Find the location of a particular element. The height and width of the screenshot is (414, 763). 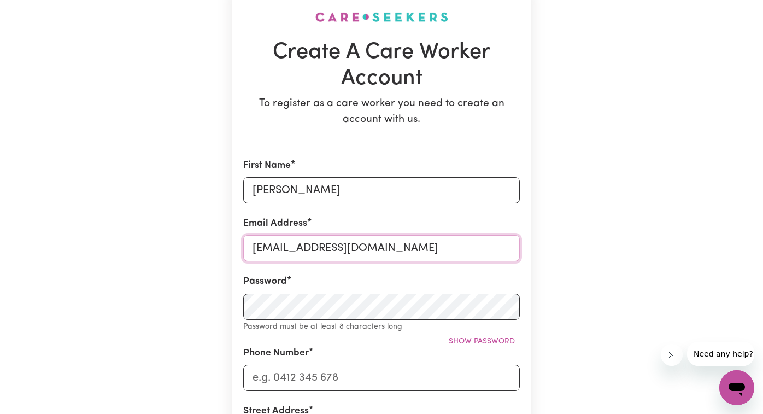

span: Show password is located at coordinates (481, 341).